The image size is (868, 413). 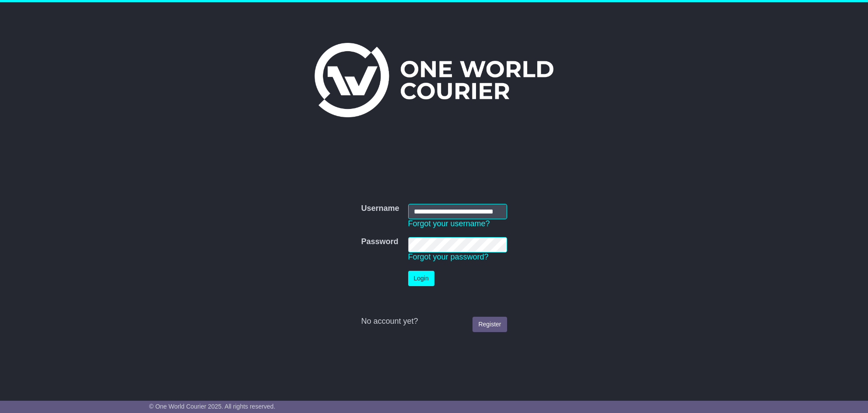 What do you see at coordinates (434, 80) in the screenshot?
I see `img: One World` at bounding box center [434, 80].